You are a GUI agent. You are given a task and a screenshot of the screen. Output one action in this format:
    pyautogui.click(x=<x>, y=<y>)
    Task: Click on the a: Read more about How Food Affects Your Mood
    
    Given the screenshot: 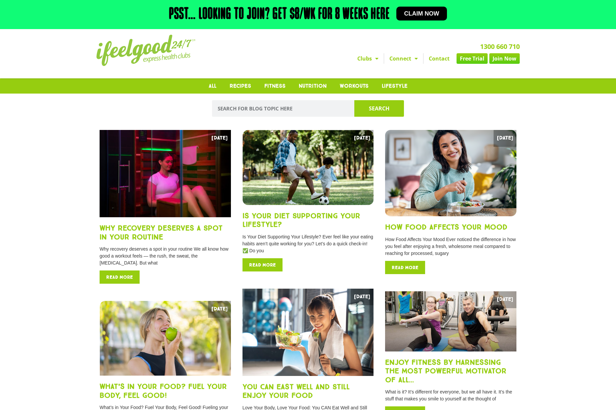 What is the action you would take?
    pyautogui.click(x=405, y=267)
    